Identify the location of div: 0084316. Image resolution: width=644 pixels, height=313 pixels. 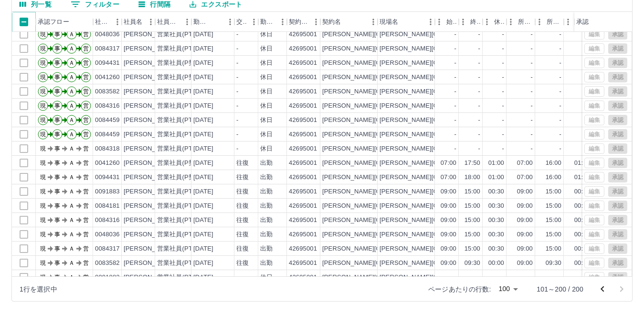
(108, 106).